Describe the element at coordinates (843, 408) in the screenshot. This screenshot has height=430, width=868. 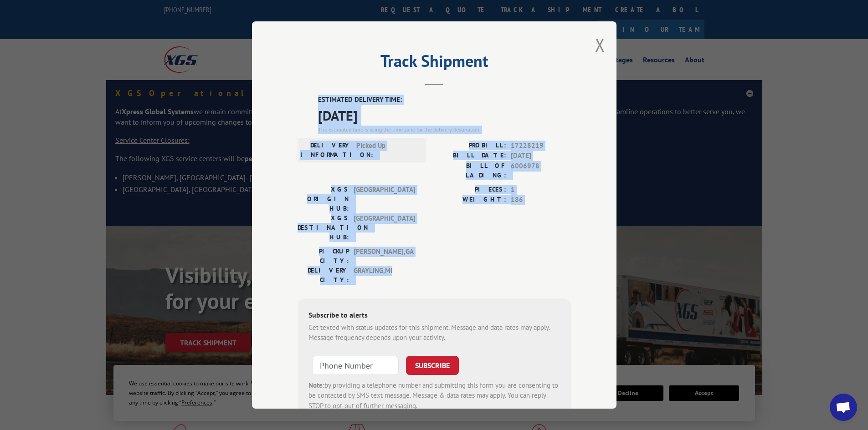
I see `a: Open chat` at that location.